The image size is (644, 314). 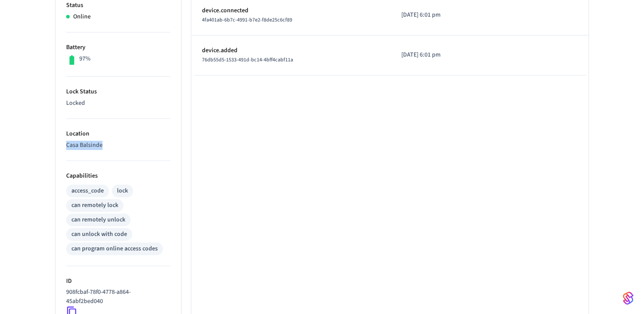 What do you see at coordinates (116, 297) in the screenshot?
I see `p: 908fcbaf-78f0-4778-a864-45abf2bed040` at bounding box center [116, 297].